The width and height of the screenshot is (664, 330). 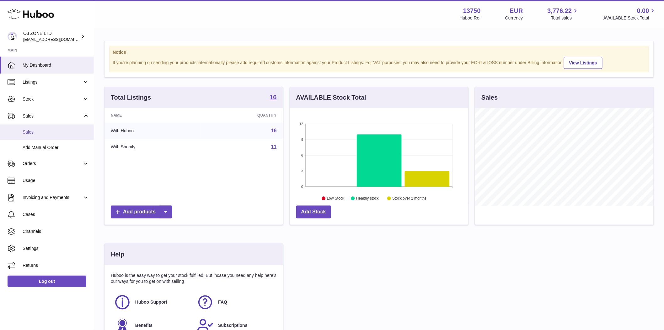 What do you see at coordinates (273, 97) in the screenshot?
I see `strong: 16` at bounding box center [273, 97].